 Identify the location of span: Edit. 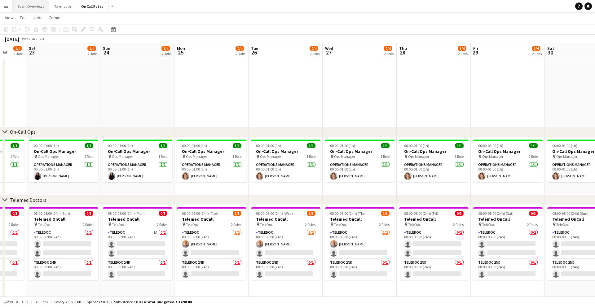
(23, 18).